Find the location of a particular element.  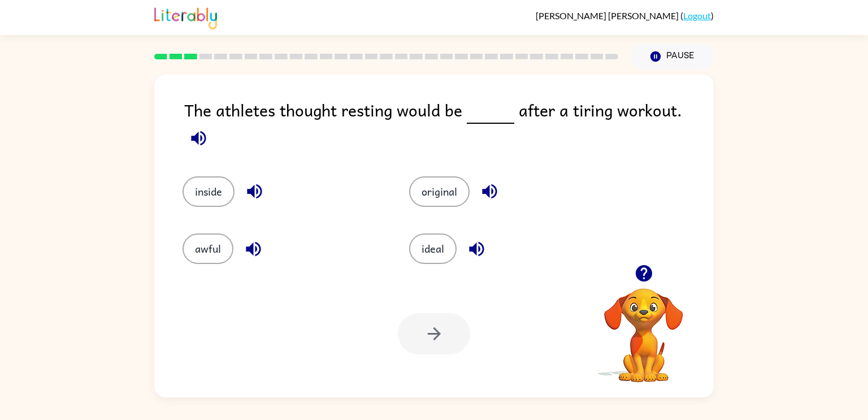

img: Literably is located at coordinates (185, 17).